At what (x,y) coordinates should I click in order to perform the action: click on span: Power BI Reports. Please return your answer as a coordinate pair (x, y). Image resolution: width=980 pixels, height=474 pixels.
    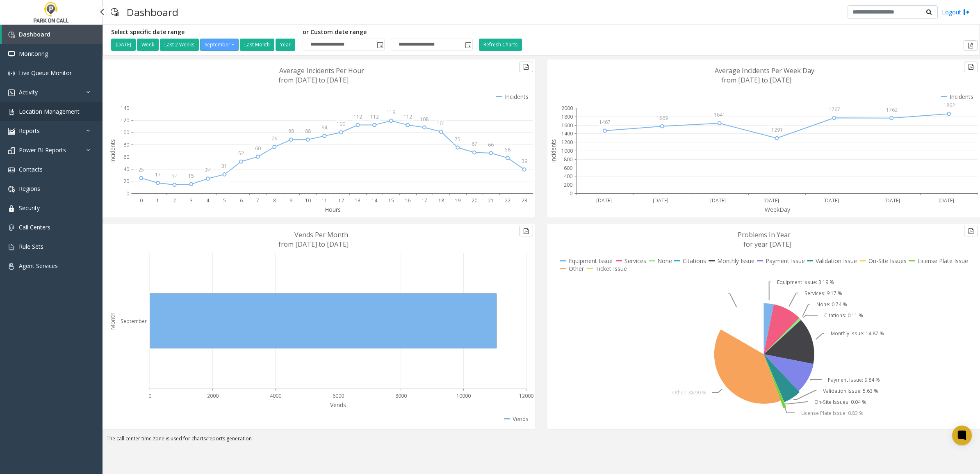
    Looking at the image, I should click on (42, 150).